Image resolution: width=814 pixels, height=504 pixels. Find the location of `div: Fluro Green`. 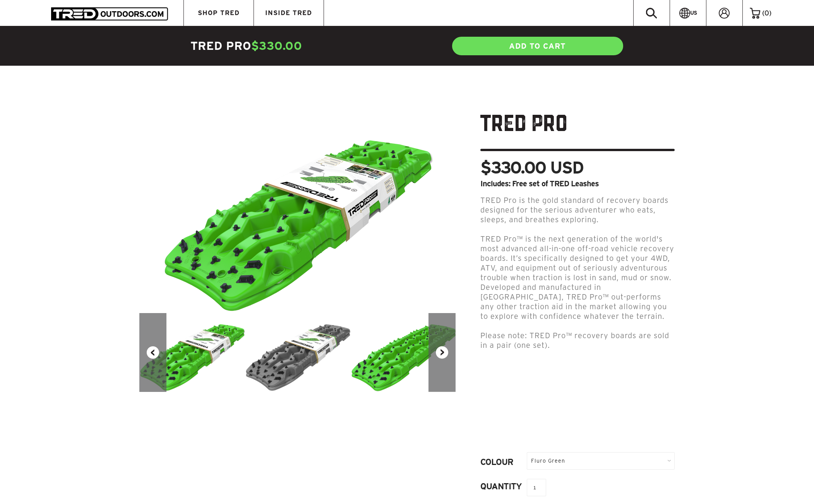

div: Fluro Green is located at coordinates (600, 461).